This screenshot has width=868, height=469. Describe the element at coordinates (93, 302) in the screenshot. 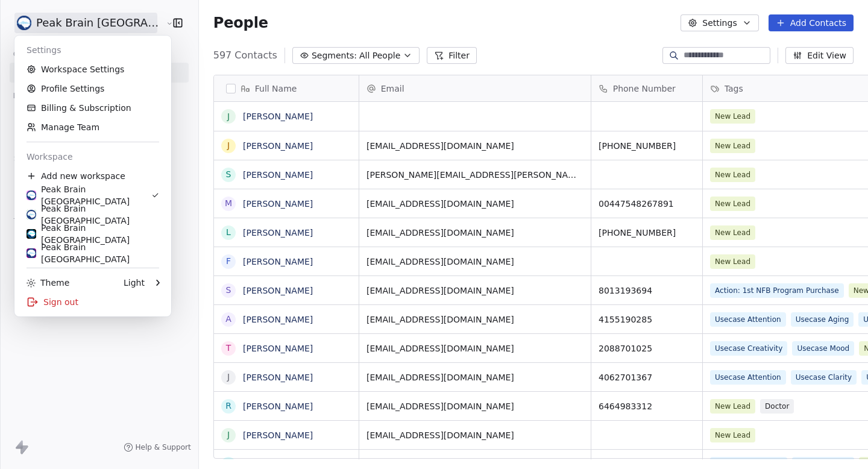

I see `div: Sign out` at that location.